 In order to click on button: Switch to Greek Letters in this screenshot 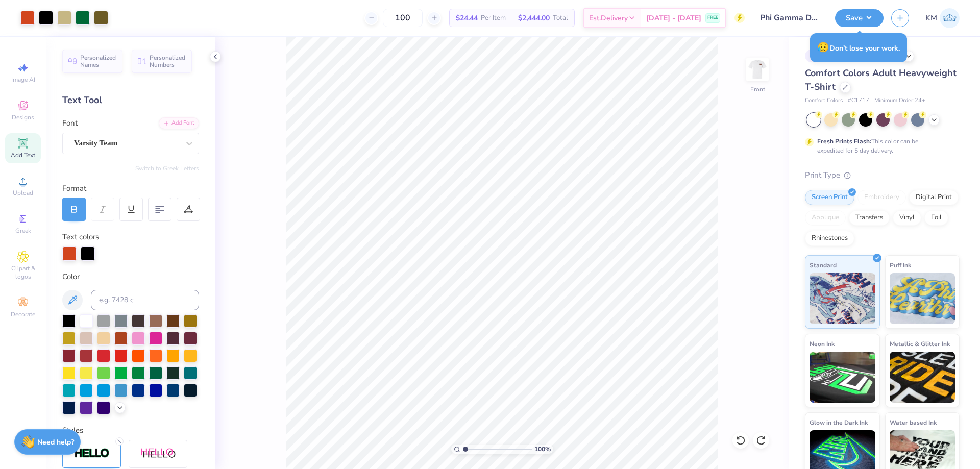, I will do `click(167, 168)`.